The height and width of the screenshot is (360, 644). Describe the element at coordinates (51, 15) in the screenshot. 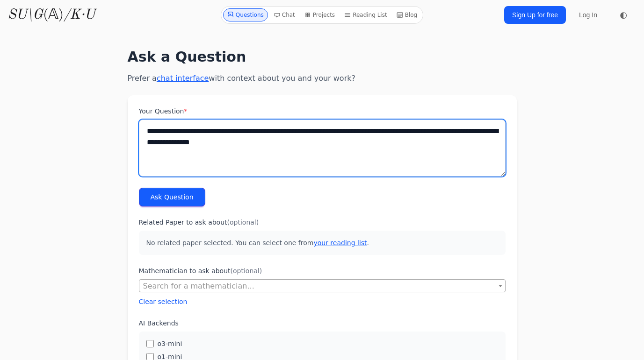

I see `a: SU\G(𝔸)/K·U` at that location.